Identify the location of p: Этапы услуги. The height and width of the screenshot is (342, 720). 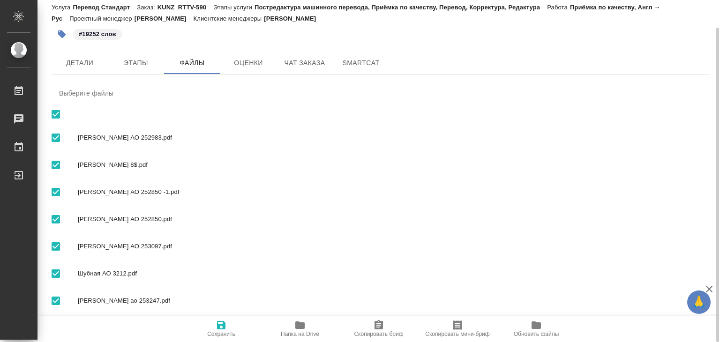
(234, 7).